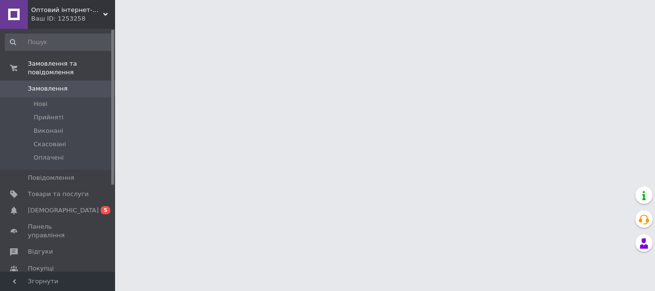 Image resolution: width=655 pixels, height=291 pixels. I want to click on span: Панель управління, so click(58, 231).